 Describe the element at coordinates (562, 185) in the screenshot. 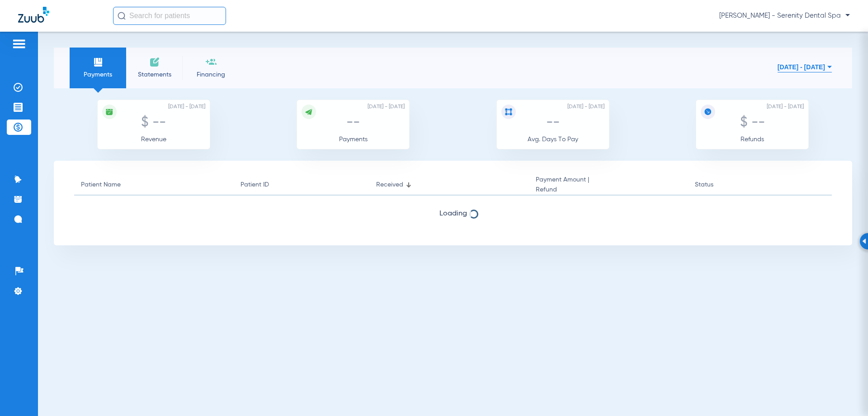

I see `div: Payment Amount |` at that location.